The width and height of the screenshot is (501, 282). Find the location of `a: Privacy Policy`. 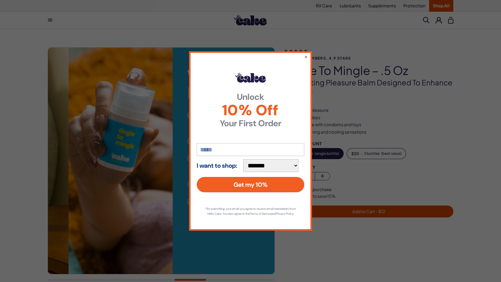

a: Privacy Policy is located at coordinates (284, 214).